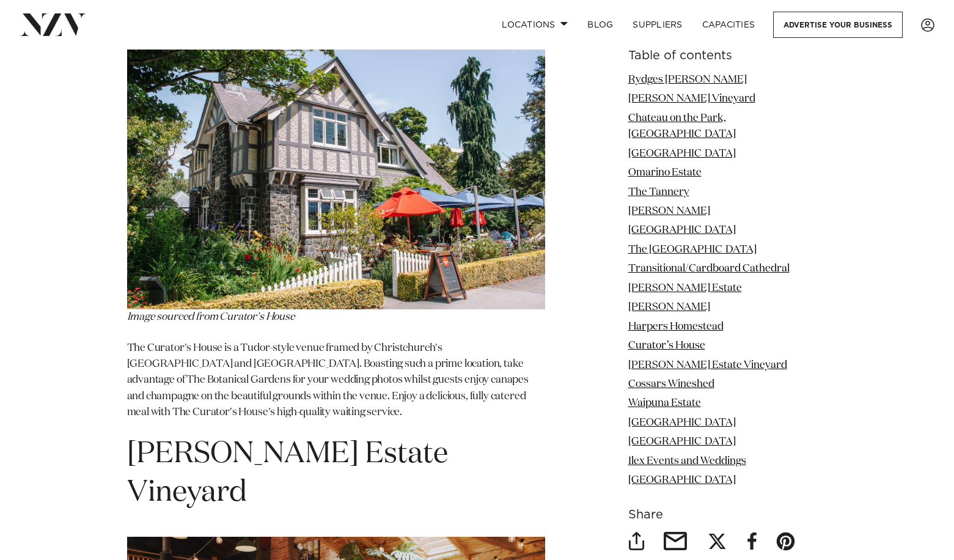 Image resolution: width=954 pixels, height=560 pixels. Describe the element at coordinates (600, 24) in the screenshot. I see `a: BLOG` at that location.